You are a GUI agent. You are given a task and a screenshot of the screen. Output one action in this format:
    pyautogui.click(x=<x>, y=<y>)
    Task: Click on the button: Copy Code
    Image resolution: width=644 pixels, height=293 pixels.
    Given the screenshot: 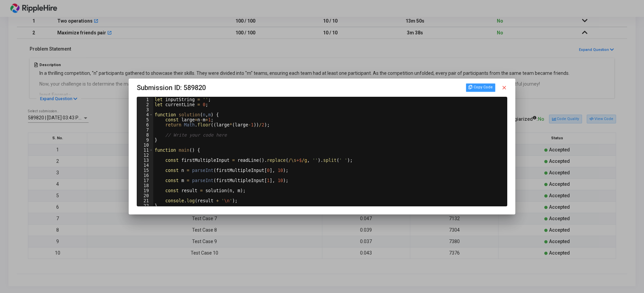 What is the action you would take?
    pyautogui.click(x=481, y=88)
    